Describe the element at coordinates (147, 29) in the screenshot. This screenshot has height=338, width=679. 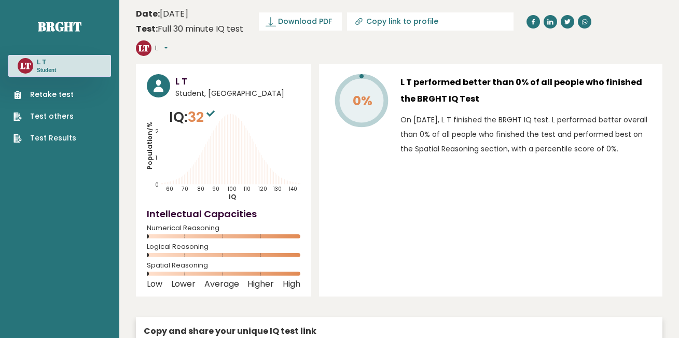
I see `b: Test:` at that location.